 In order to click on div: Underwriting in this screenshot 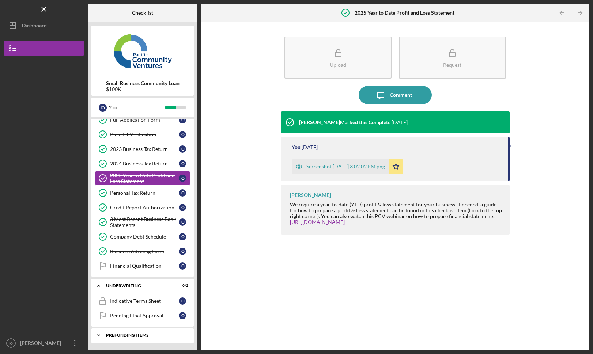, I will do `click(138, 286)`.